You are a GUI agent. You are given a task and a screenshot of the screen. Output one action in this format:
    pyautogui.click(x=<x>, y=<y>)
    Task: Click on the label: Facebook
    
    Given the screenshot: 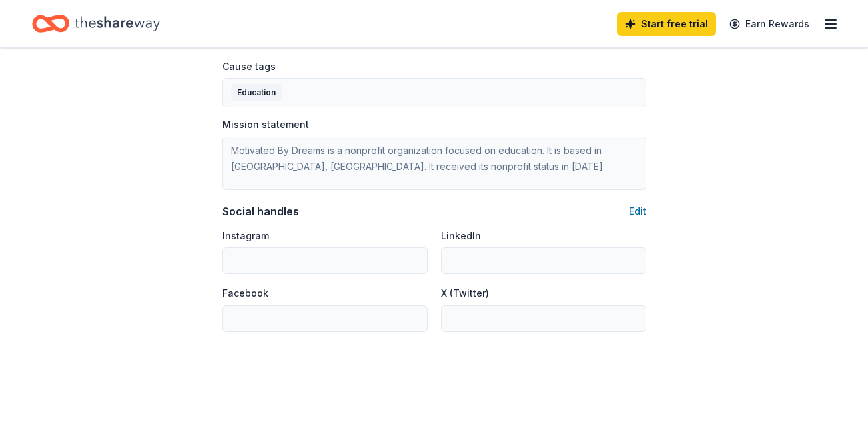 What is the action you would take?
    pyautogui.click(x=245, y=293)
    